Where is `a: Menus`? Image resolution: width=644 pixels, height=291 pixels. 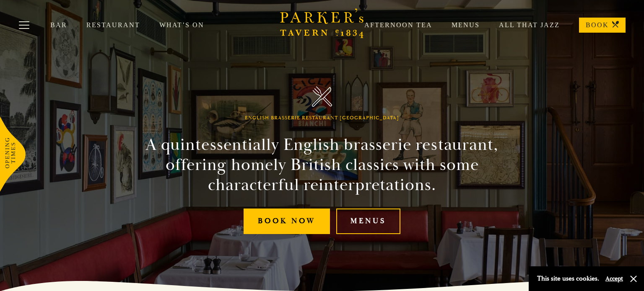
a: Menus is located at coordinates (368, 222).